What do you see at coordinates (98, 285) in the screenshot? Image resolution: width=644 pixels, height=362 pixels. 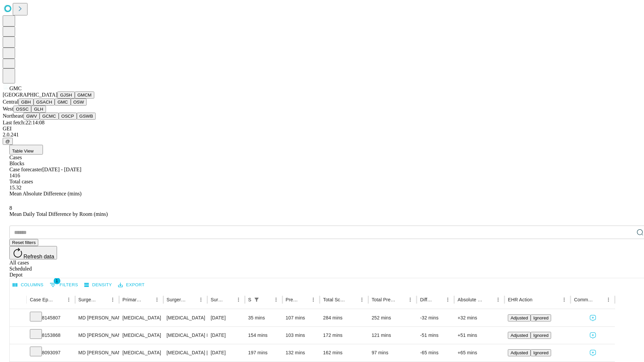 I see `button: Density` at bounding box center [98, 285].